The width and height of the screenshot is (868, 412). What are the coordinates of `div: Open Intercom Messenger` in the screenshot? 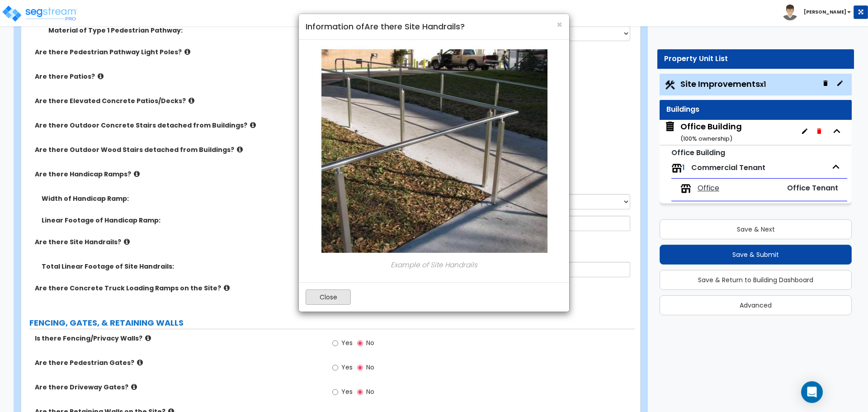 It's located at (812, 392).